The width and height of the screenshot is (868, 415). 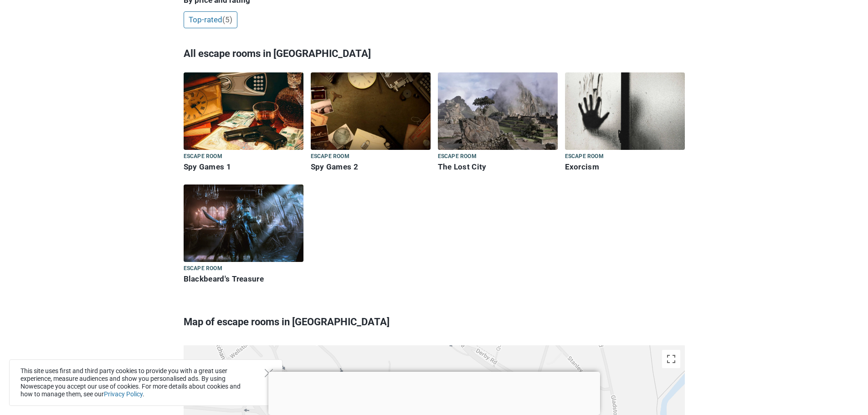 What do you see at coordinates (269, 373) in the screenshot?
I see `button: Close` at bounding box center [269, 373].